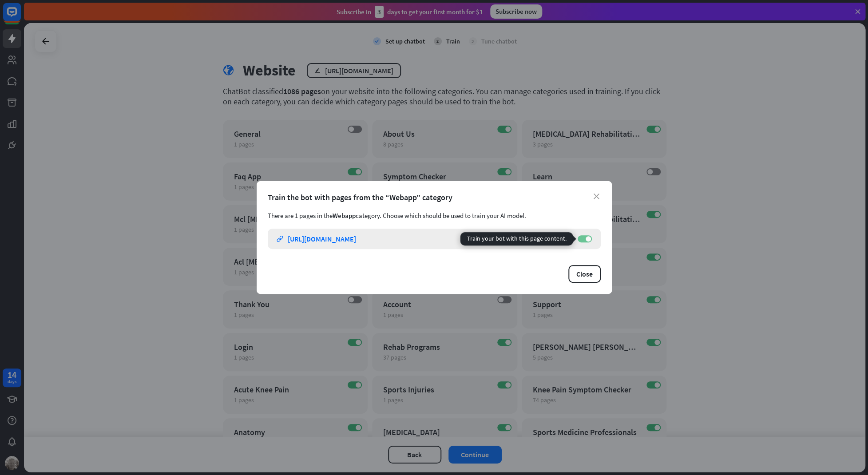 The width and height of the screenshot is (868, 475). I want to click on div: Train, so click(453, 41).